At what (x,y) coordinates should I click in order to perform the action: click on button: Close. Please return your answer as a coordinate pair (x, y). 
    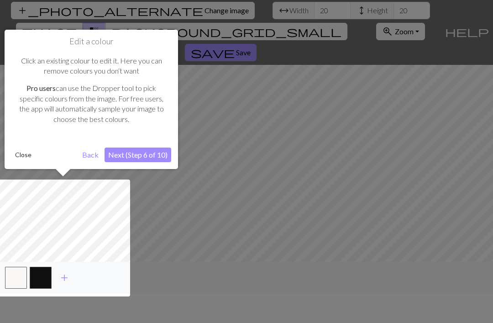
    Looking at the image, I should click on (23, 155).